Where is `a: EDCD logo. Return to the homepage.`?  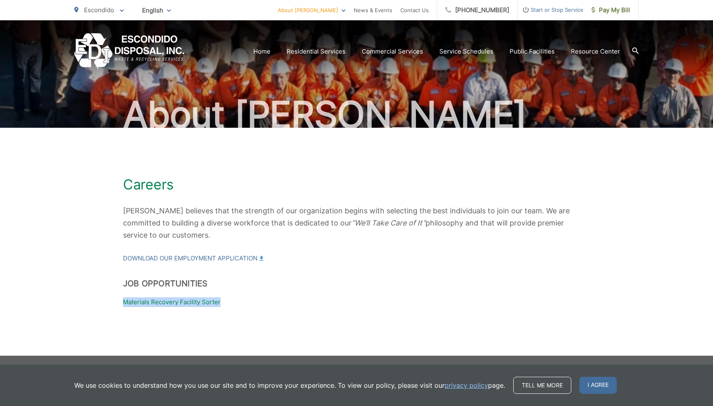 a: EDCD logo. Return to the homepage. is located at coordinates (129, 51).